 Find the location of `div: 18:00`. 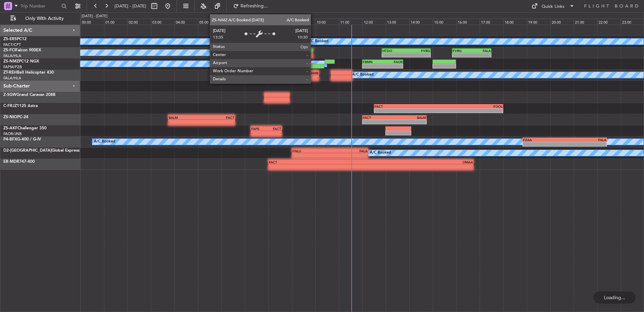

div: 18:00 is located at coordinates (515, 22).